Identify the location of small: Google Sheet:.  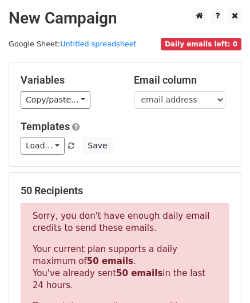
(73, 44).